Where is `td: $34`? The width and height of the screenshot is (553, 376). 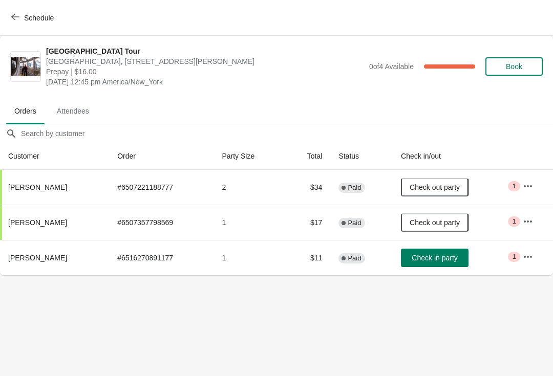
td: $34 is located at coordinates (307, 187).